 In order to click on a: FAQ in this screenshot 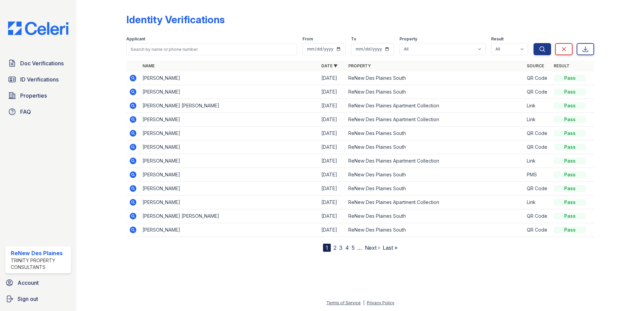, I will do `click(38, 112)`.